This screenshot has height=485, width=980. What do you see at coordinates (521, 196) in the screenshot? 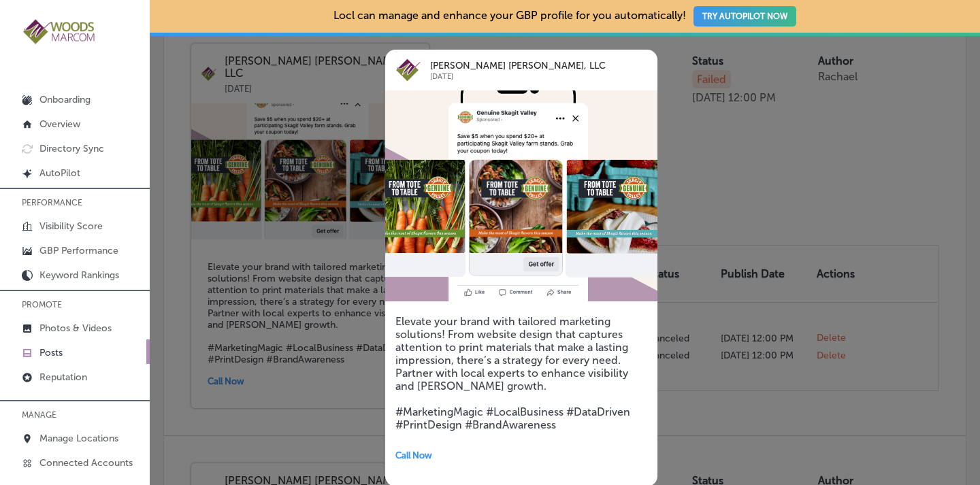
I see `img: 1754580829a10ec921-5b93-43a7-860b-bddbccd0c632_2025-08-04.png` at bounding box center [521, 196].